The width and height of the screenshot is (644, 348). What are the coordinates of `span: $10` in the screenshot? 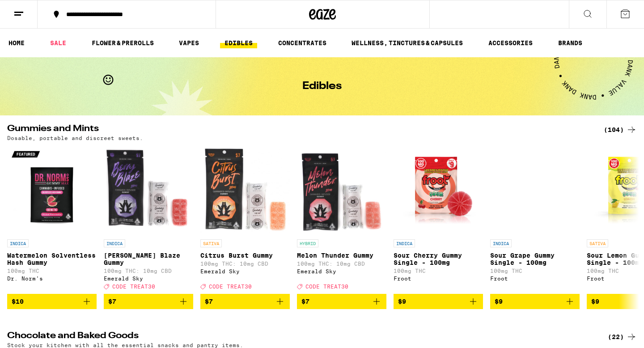 It's located at (17, 301).